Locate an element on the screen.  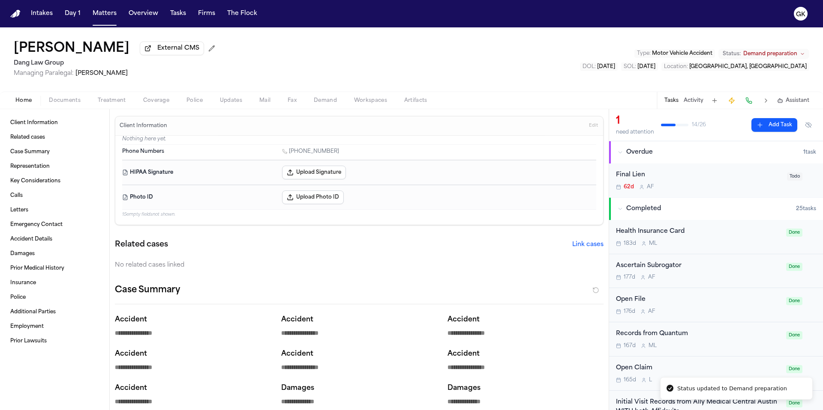
div: Final Lien is located at coordinates (698, 175).